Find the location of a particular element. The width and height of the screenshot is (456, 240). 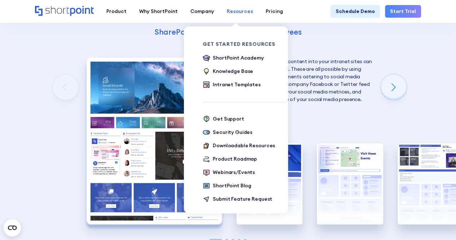

div: Why ShortPoint is located at coordinates (158, 11).